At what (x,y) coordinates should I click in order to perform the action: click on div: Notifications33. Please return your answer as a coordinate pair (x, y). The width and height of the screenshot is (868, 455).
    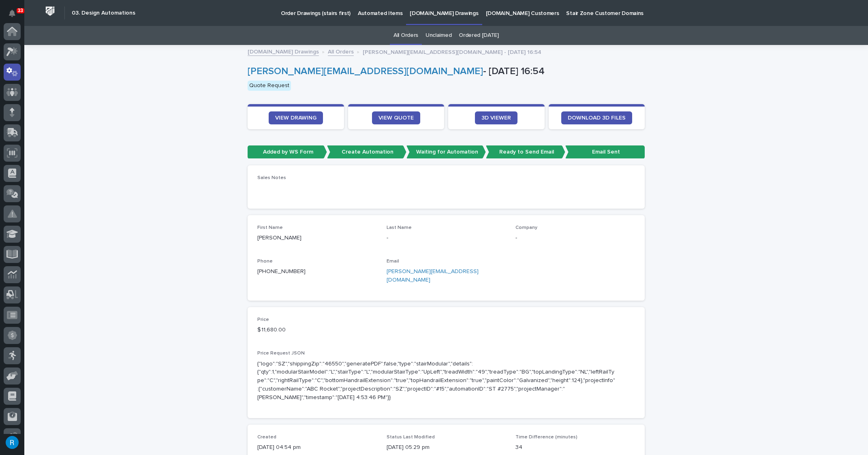
    Looking at the image, I should click on (15, 16).